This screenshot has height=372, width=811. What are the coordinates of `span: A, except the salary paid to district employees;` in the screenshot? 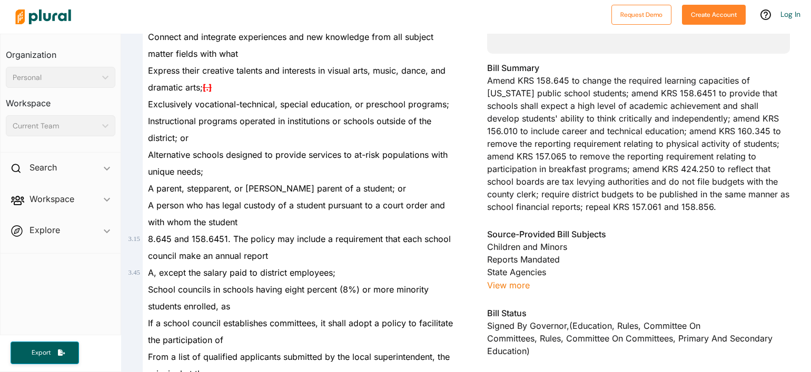 It's located at (242, 273).